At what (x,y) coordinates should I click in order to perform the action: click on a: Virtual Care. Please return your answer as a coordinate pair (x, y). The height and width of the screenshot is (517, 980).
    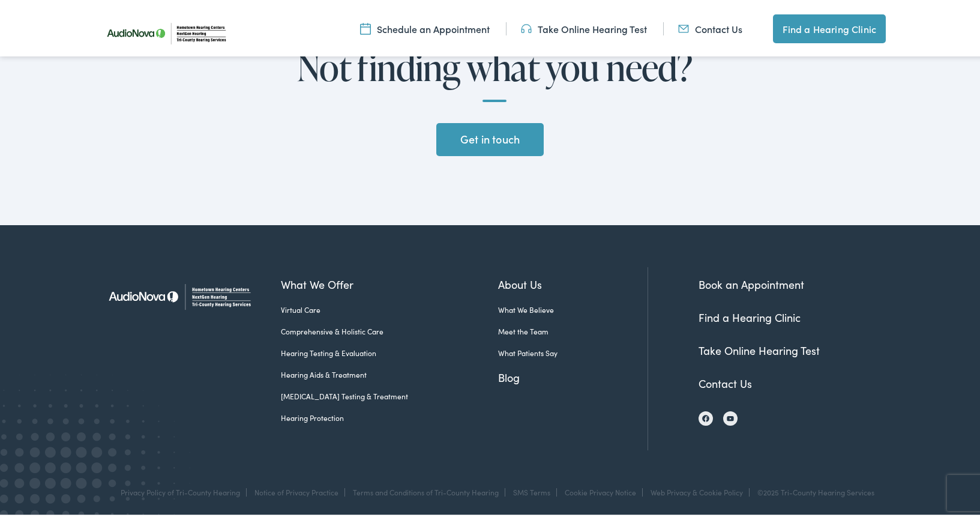
    Looking at the image, I should click on (390, 307).